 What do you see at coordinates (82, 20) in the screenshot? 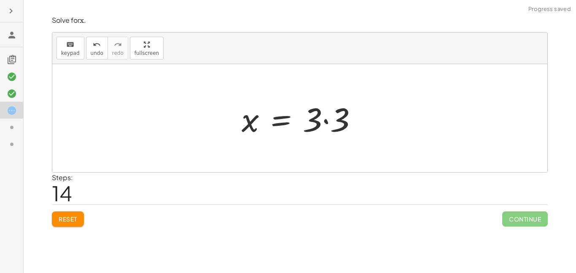
I see `span: x` at bounding box center [82, 20].